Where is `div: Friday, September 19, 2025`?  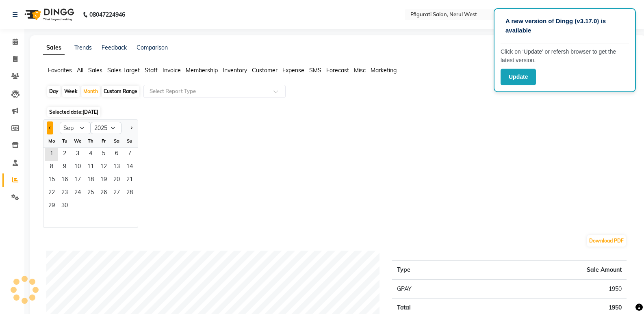
div: Friday, September 19, 2025 is located at coordinates (104, 180).